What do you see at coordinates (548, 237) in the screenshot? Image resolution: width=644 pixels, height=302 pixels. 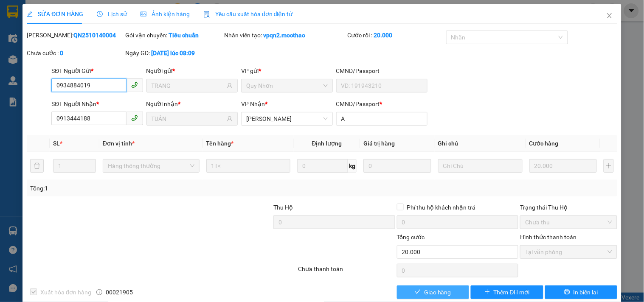 I see `label: Hình thức thanh toán` at bounding box center [548, 237].